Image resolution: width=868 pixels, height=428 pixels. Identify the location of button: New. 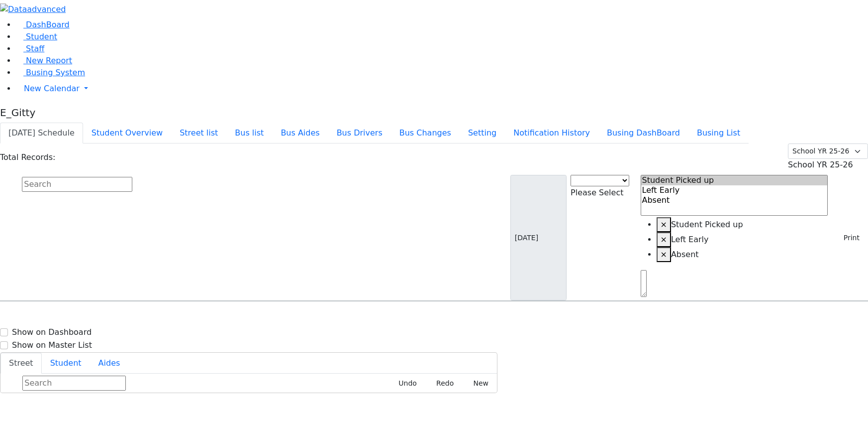
(478, 383).